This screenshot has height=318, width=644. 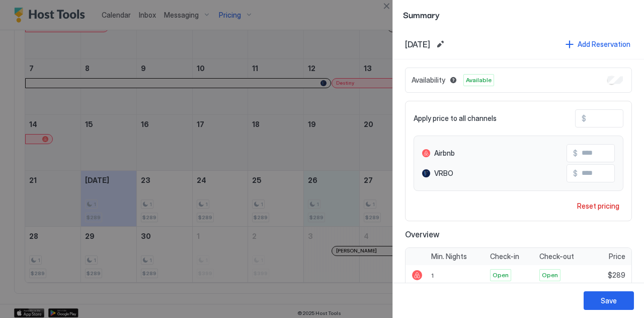 What do you see at coordinates (599, 205) in the screenshot?
I see `button: Reset pricing` at bounding box center [599, 205].